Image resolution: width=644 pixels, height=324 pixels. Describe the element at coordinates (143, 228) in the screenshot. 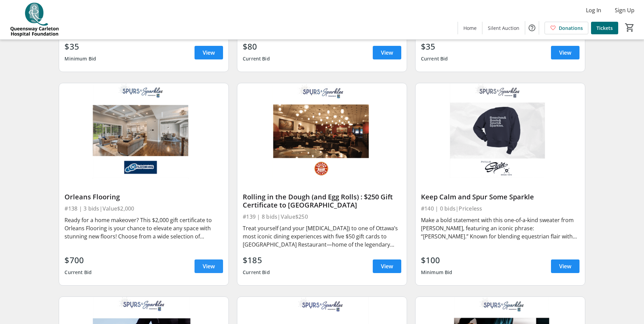

I see `div: Ready for a home makeover? This $2,000 gift certificate to Orleans Flooring is your chance to ele...` at that location.